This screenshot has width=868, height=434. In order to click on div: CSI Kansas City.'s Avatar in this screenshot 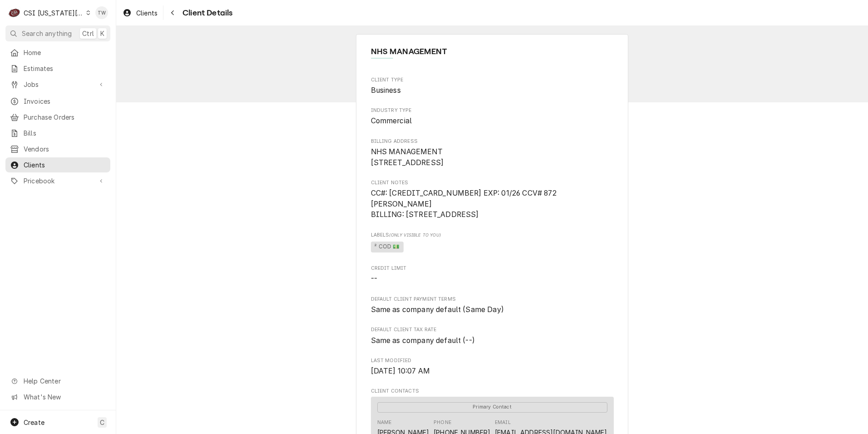, I will do `click(15, 13)`.